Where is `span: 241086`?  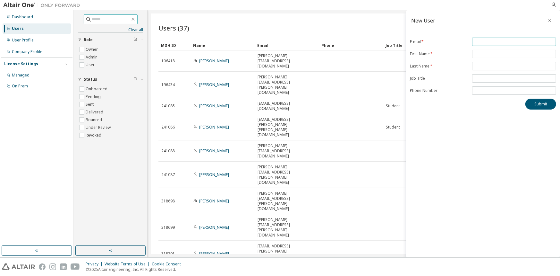
span: 241086 is located at coordinates (168, 127).